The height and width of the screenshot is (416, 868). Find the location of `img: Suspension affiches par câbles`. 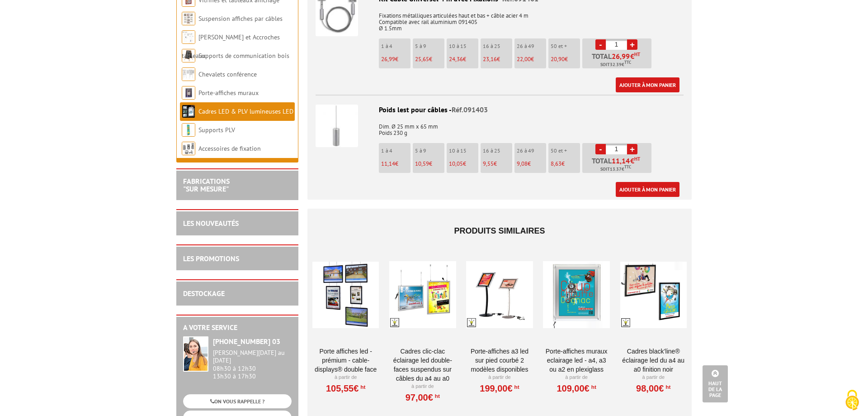

img: Suspension affiches par câbles is located at coordinates (189, 18).